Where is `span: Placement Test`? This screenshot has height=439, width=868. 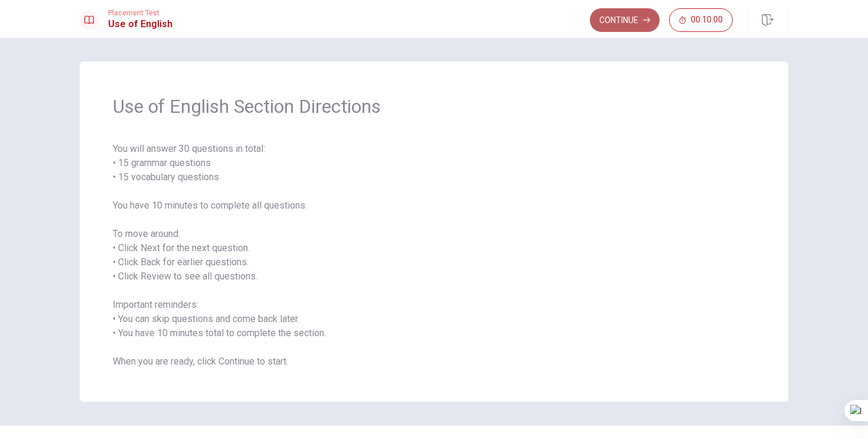 span: Placement Test is located at coordinates (140, 13).